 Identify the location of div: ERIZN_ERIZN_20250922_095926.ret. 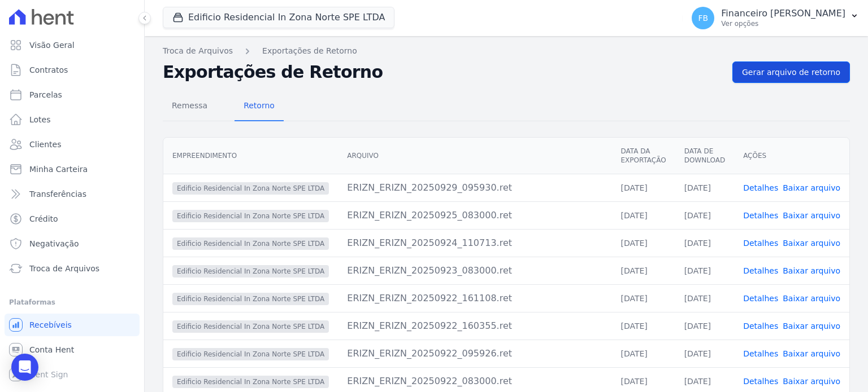
(475, 354).